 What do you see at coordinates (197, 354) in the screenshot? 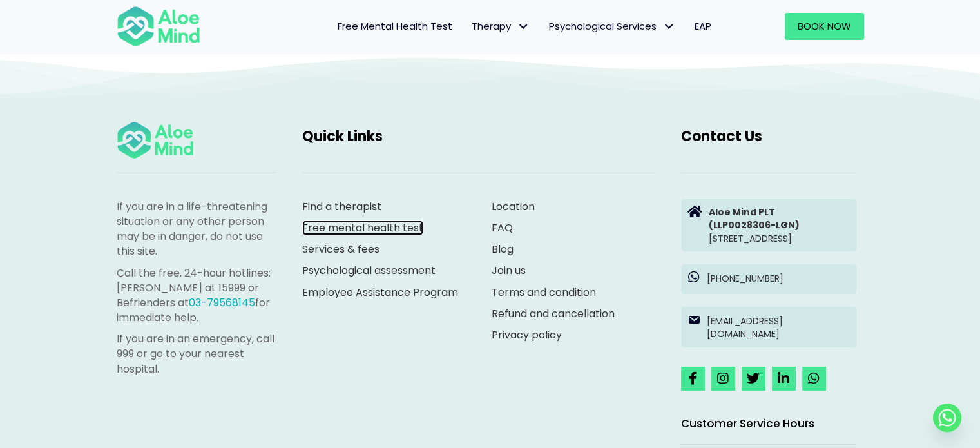
I see `p: If you are in an emergency, call 999 or go to your nearest hospital.` at bounding box center [197, 354].